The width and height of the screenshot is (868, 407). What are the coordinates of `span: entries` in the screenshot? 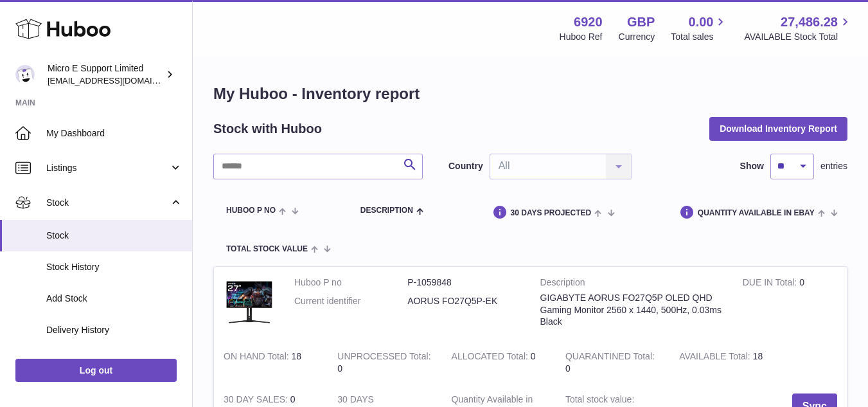 It's located at (834, 166).